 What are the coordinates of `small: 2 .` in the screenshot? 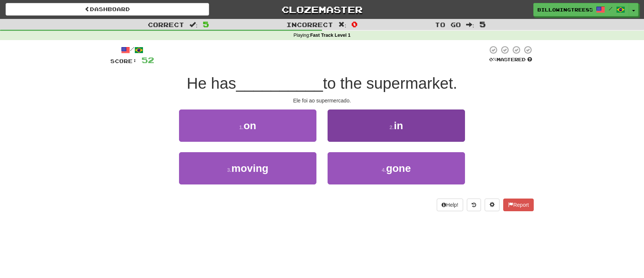 It's located at (392, 127).